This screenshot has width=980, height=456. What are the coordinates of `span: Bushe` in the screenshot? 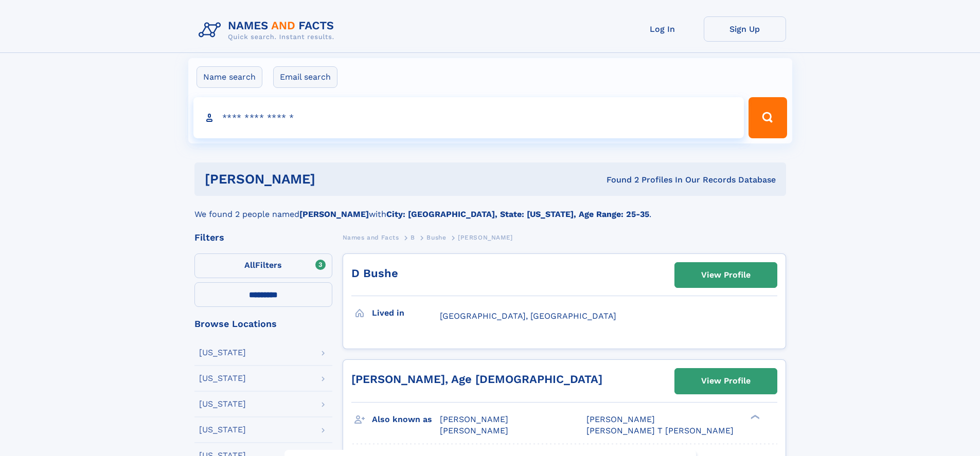 It's located at (436, 237).